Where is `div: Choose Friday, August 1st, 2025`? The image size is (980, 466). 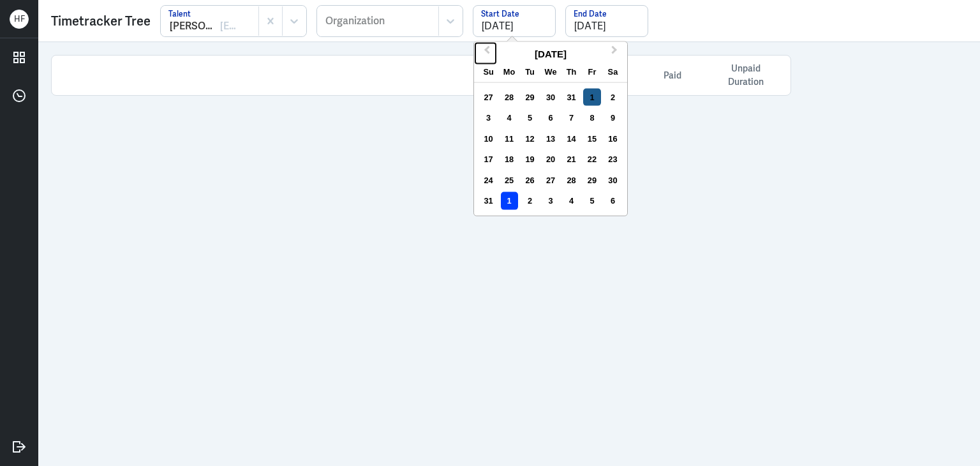
div: Choose Friday, August 1st, 2025 is located at coordinates (592, 97).